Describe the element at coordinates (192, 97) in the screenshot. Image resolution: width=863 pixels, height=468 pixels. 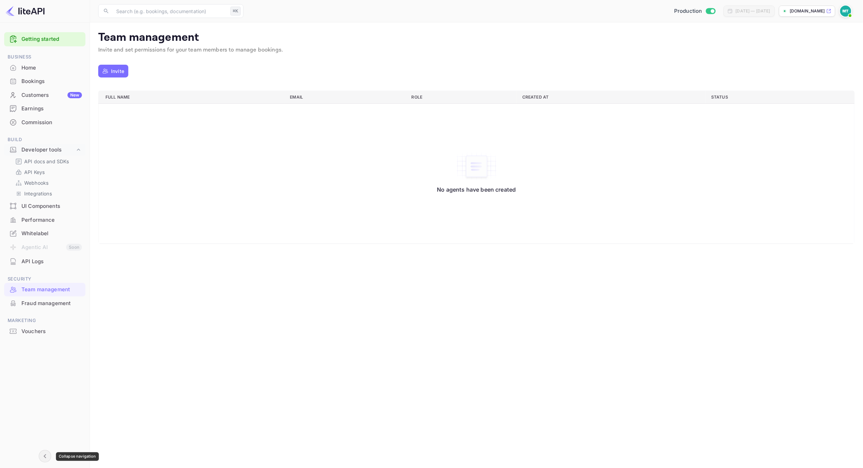
I see `th: Full name` at that location.